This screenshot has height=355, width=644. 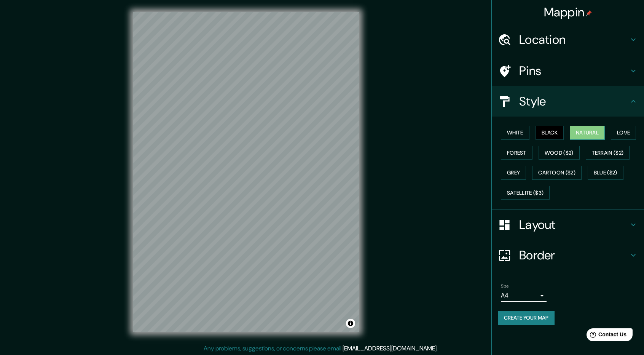 I want to click on button: Natural, so click(x=588, y=132).